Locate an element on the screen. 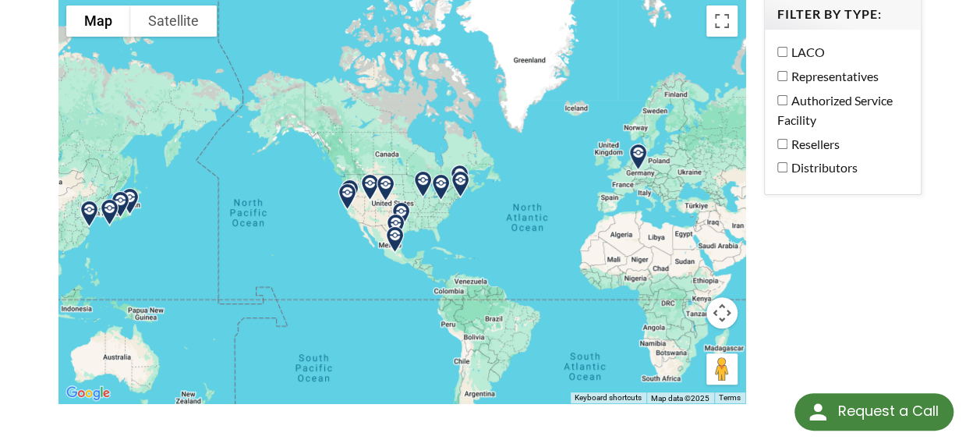 Image resolution: width=980 pixels, height=440 pixels. img: Google is located at coordinates (88, 393).